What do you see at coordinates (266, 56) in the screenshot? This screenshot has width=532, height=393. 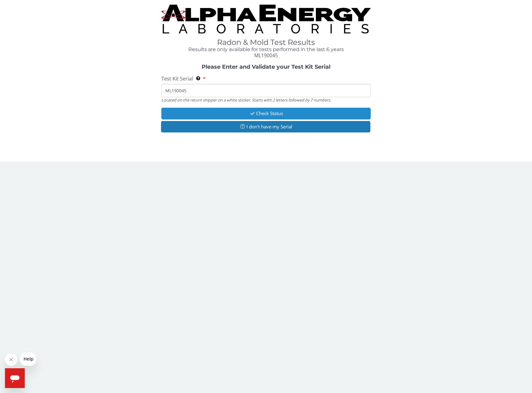 I see `span: ML190045` at bounding box center [266, 56].